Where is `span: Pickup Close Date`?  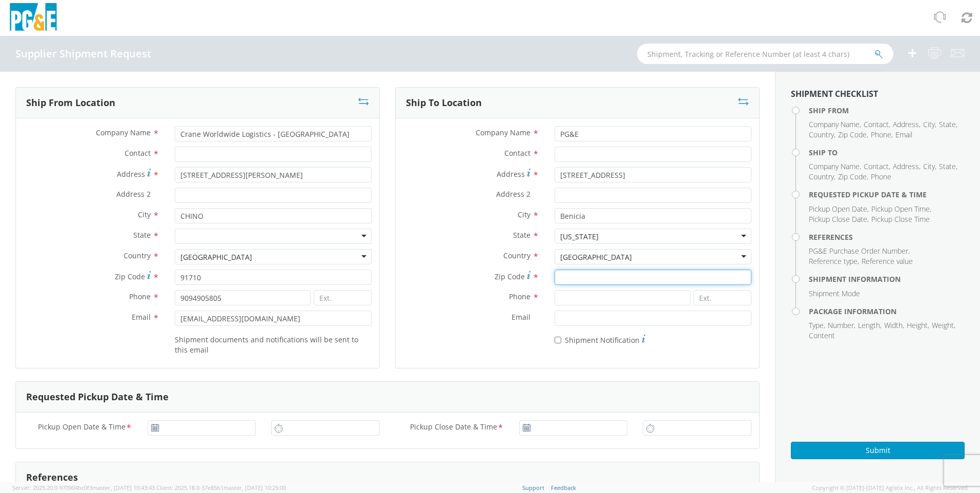 span: Pickup Close Date is located at coordinates (838, 219).